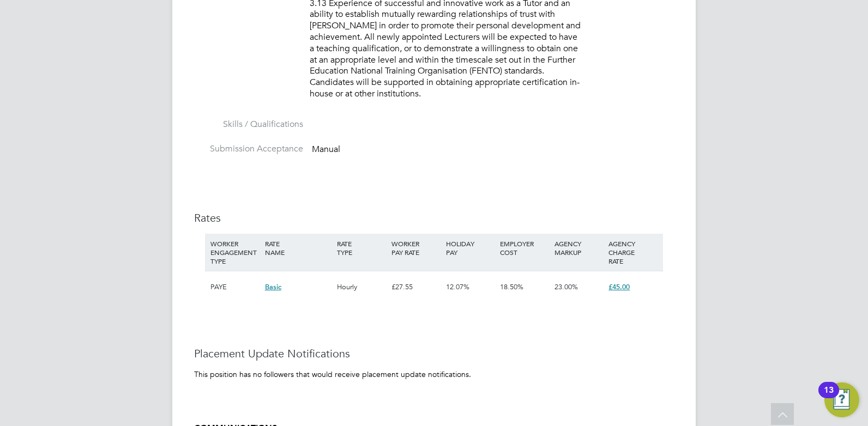 Image resolution: width=868 pixels, height=426 pixels. I want to click on span: 23.00%, so click(566, 287).